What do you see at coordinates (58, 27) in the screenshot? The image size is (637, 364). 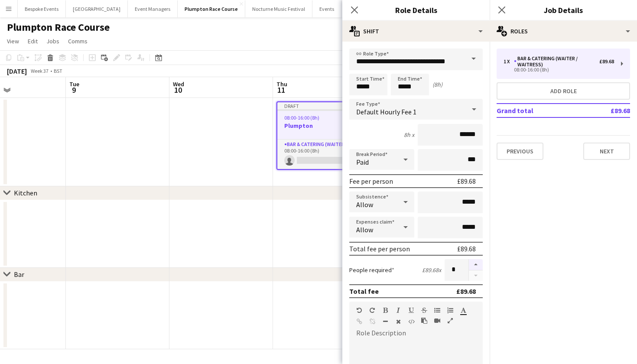 I see `h1: Plumpton Race Course` at bounding box center [58, 27].